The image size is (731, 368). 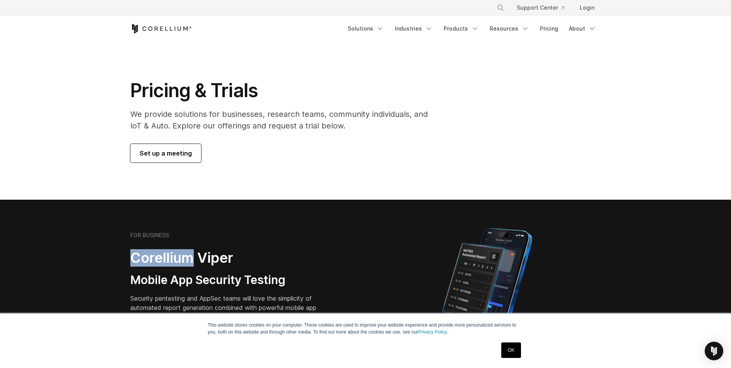 I want to click on p: We provide solutions for businesses, research teams, community individuals, and IoT & Auto. Explo..., so click(x=284, y=120).